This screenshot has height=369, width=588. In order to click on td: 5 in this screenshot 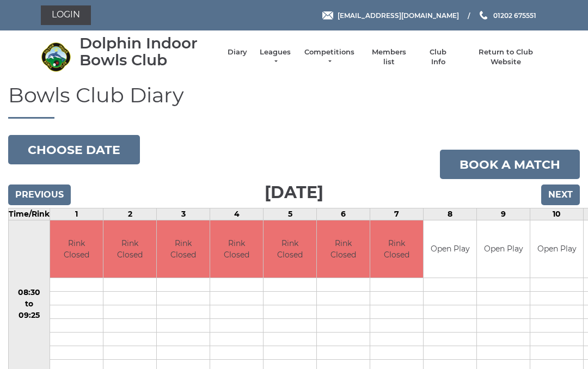, I will do `click(290, 214)`.